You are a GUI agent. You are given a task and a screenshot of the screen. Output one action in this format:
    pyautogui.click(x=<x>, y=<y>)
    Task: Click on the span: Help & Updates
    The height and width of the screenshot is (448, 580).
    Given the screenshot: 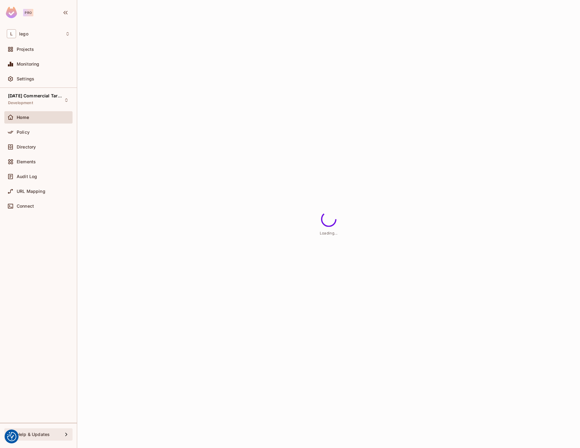 What is the action you would take?
    pyautogui.click(x=33, y=435)
    